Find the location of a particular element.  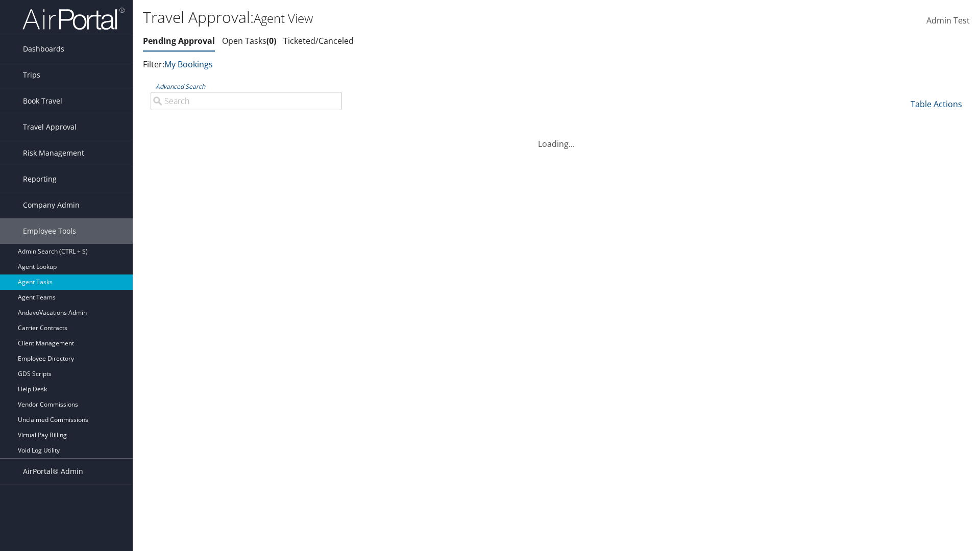

small: Agent View is located at coordinates (283, 18).